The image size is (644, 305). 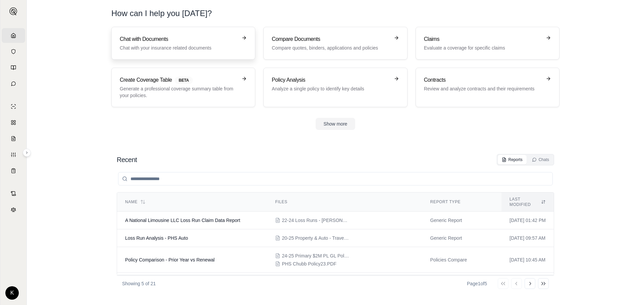 What do you see at coordinates (315, 256) in the screenshot?
I see `span: 24-25 Primary $2M PL GL Policy - PHS - CHECKED.PDF` at bounding box center [315, 256].